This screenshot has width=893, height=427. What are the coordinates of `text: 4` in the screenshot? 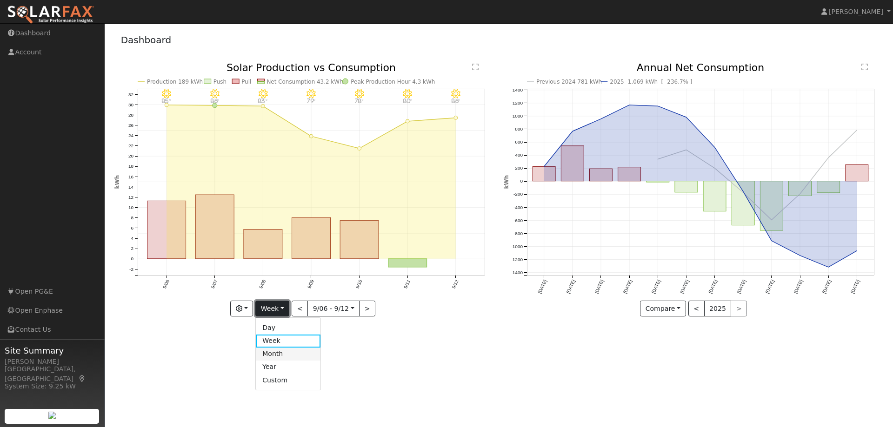 It's located at (132, 239).